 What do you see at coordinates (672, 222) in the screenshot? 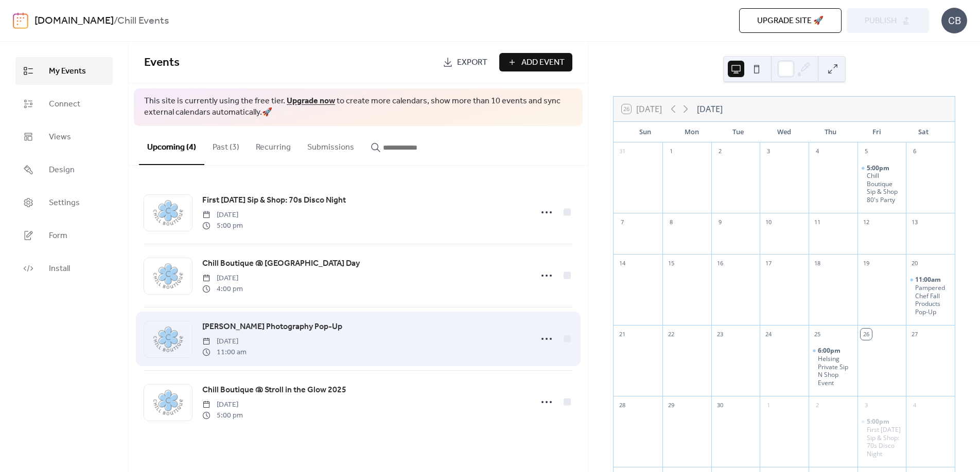
I see `div: 8` at bounding box center [672, 222].